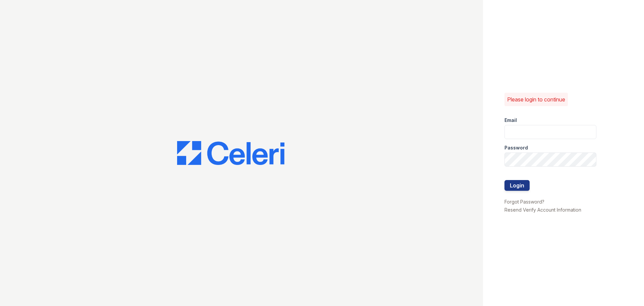 This screenshot has width=644, height=306. Describe the element at coordinates (543, 210) in the screenshot. I see `a: Resend Verify Account Information` at that location.